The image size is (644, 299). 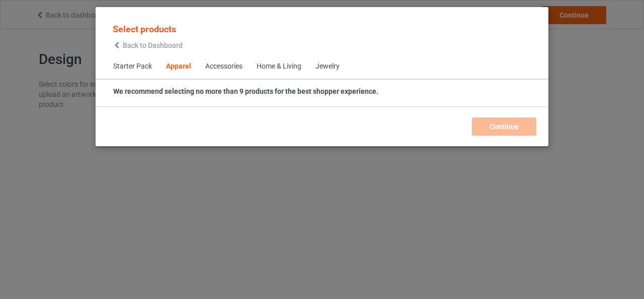 What do you see at coordinates (245, 91) in the screenshot?
I see `strong: We recommend selecting no more than 9 products for the best shopper experience.` at bounding box center [245, 91].